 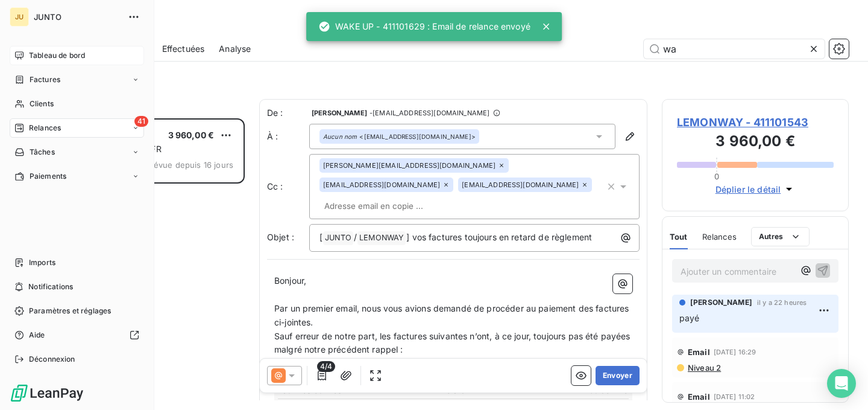 What do you see at coordinates (755, 122) in the screenshot?
I see `span: LEMONWAY - 411101543` at bounding box center [755, 122].